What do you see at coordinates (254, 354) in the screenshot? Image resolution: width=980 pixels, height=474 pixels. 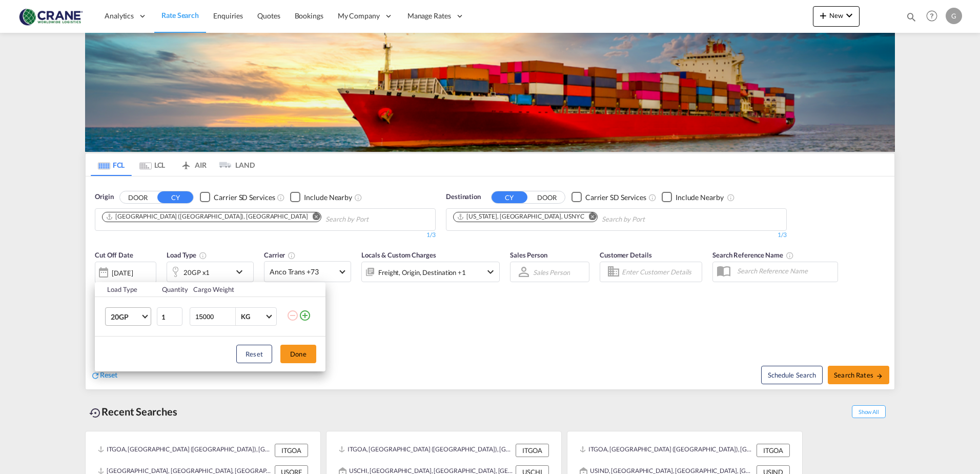 I see `button: Reset` at bounding box center [254, 354].